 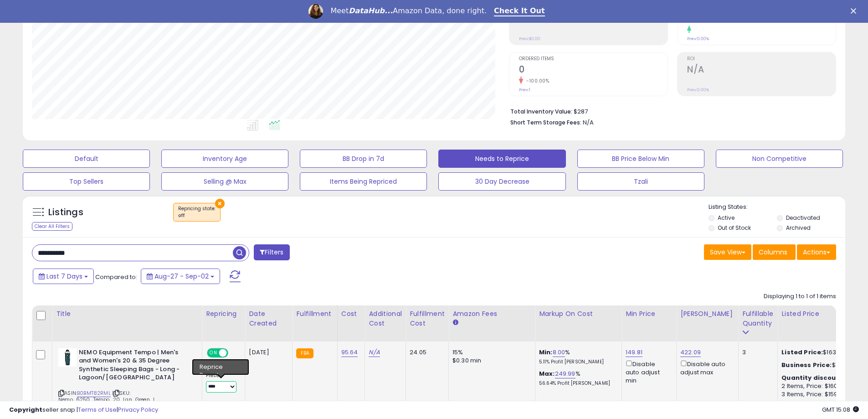 I want to click on div: Fulfillment, so click(x=314, y=314).